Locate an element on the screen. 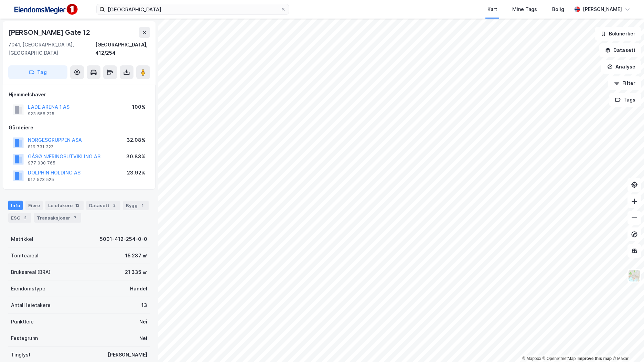 The image size is (644, 362). div: Mine Tags is located at coordinates (525, 9).